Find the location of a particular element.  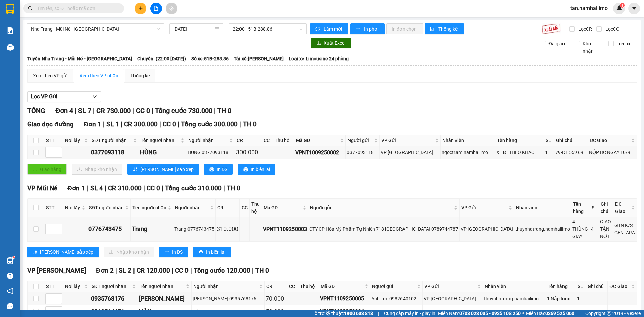

span: Miền Nam is located at coordinates (480, 314).